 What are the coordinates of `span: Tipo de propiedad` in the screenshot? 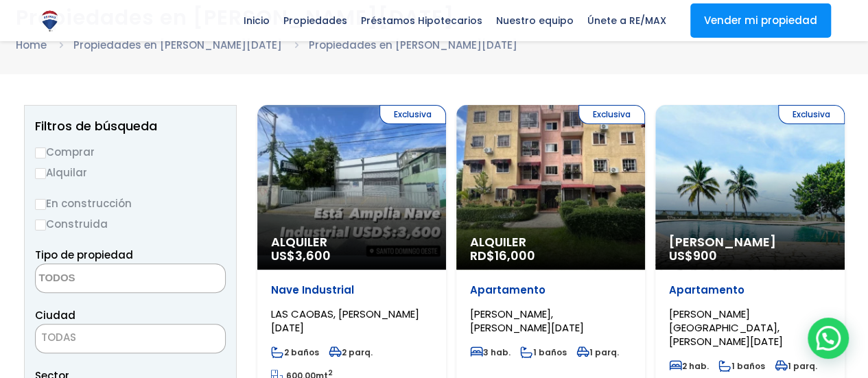 It's located at (84, 255).